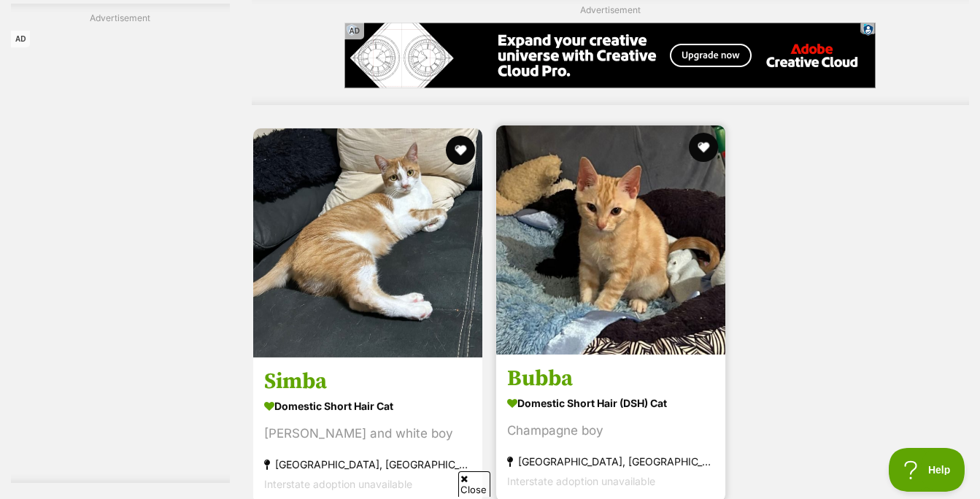 Image resolution: width=980 pixels, height=499 pixels. Describe the element at coordinates (120, 243) in the screenshot. I see `div: Advertisement` at that location.